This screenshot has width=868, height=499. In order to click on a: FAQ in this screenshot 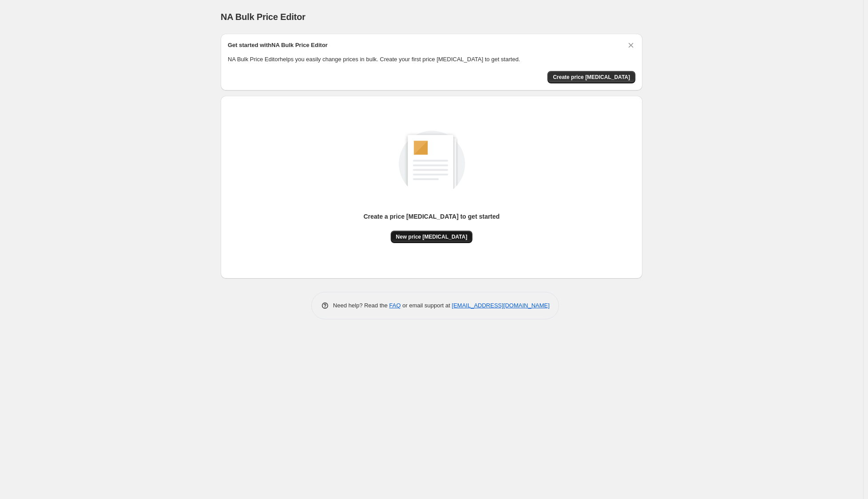, I will do `click(395, 306)`.